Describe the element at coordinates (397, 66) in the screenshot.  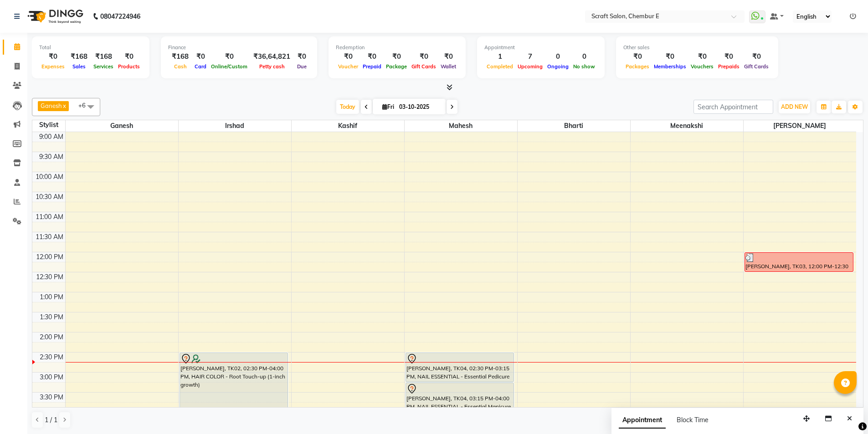
I see `span: Package` at that location.